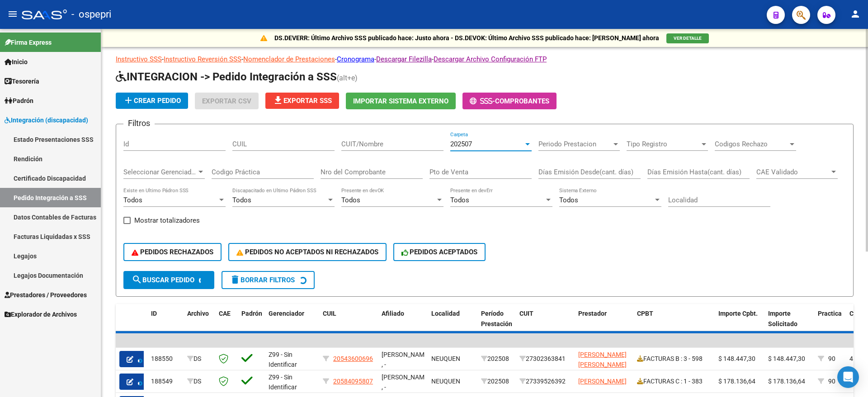 Image resolution: width=868 pixels, height=397 pixels. I want to click on button: Exportar CSV, so click(226, 100).